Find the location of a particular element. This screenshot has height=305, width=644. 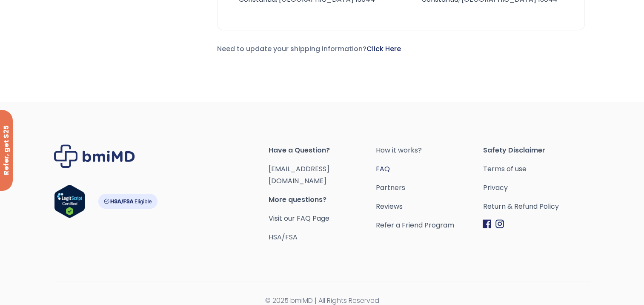

a: Refer a Friend Program is located at coordinates (429, 225).